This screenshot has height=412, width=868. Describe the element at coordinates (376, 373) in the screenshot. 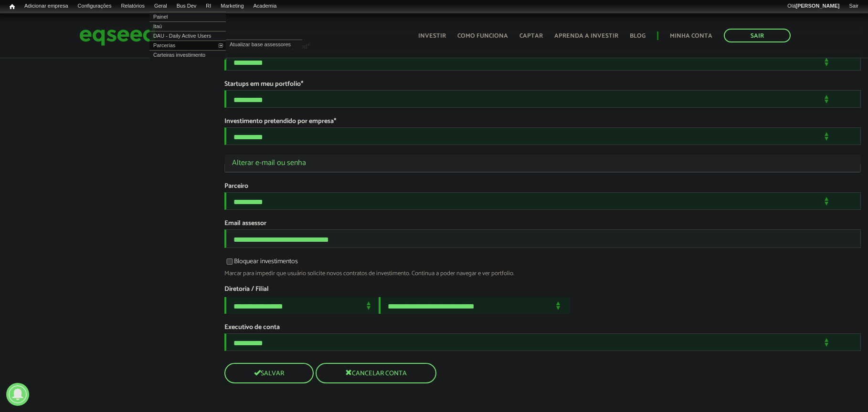

I see `button: Cancelar conta` at that location.